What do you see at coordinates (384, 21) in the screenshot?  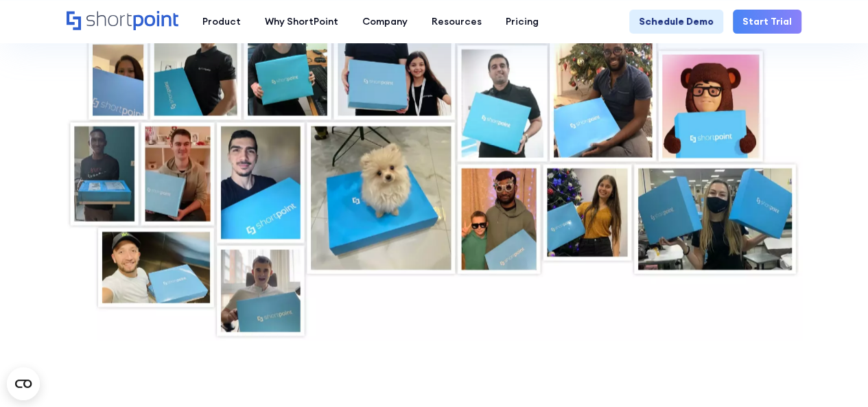 I see `a: Company` at bounding box center [384, 21].